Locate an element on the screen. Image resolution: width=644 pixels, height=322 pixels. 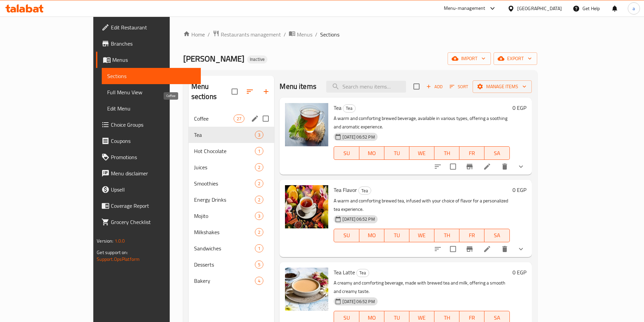
span: Promotions is located at coordinates (153, 157).